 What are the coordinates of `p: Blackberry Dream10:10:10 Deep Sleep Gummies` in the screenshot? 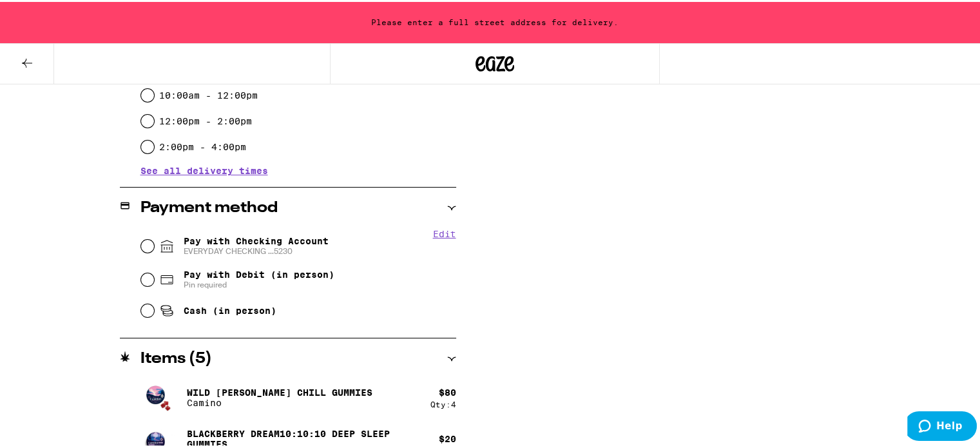 It's located at (303, 437).